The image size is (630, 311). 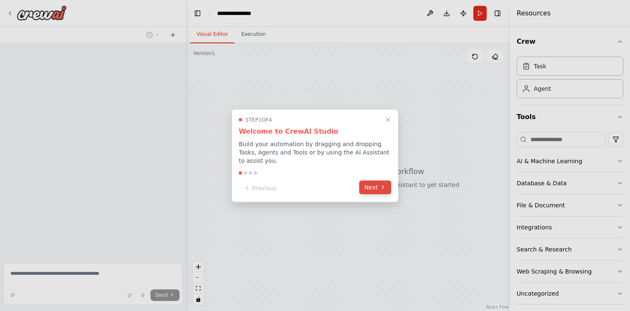 I want to click on span: Step 1 of 4, so click(x=259, y=120).